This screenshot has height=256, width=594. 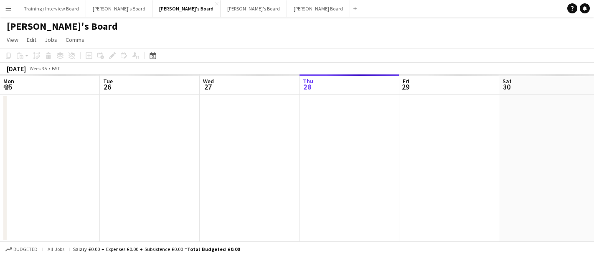 What do you see at coordinates (405, 86) in the screenshot?
I see `span: 29` at bounding box center [405, 86].